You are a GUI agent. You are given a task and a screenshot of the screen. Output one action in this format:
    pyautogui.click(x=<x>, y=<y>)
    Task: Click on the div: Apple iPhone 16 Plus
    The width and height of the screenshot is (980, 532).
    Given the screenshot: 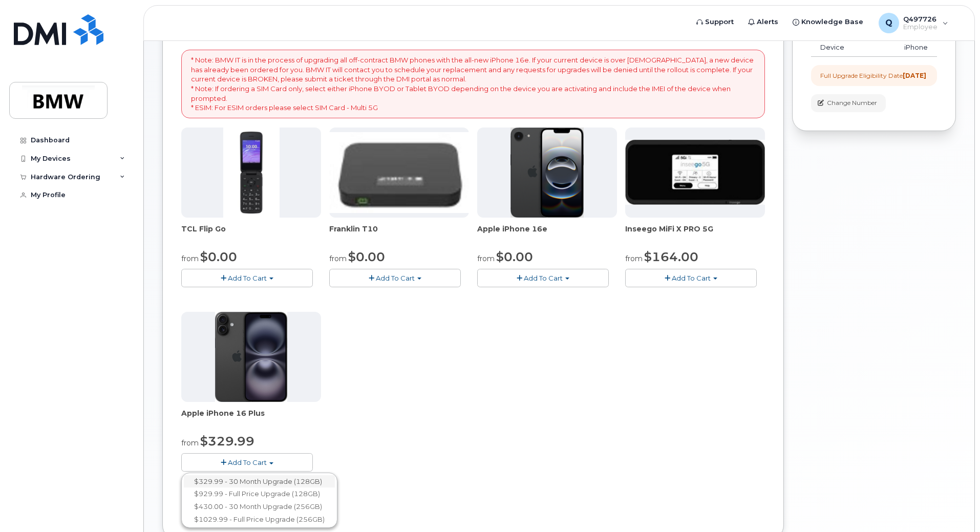 What is the action you would take?
    pyautogui.click(x=251, y=418)
    